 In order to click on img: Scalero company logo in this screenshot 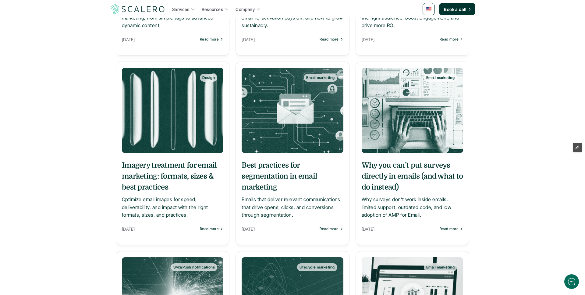, I will do `click(138, 9)`.